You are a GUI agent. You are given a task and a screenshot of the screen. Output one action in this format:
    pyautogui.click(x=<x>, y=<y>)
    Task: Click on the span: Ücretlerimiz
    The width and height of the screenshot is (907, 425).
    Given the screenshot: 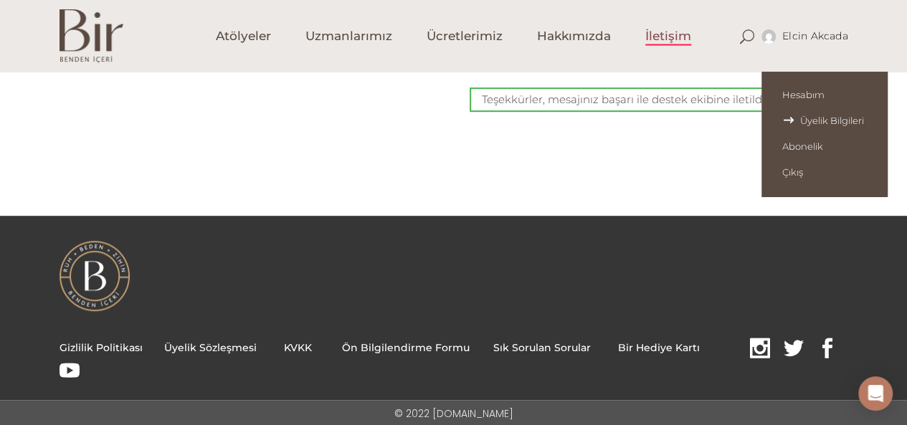 What is the action you would take?
    pyautogui.click(x=465, y=36)
    